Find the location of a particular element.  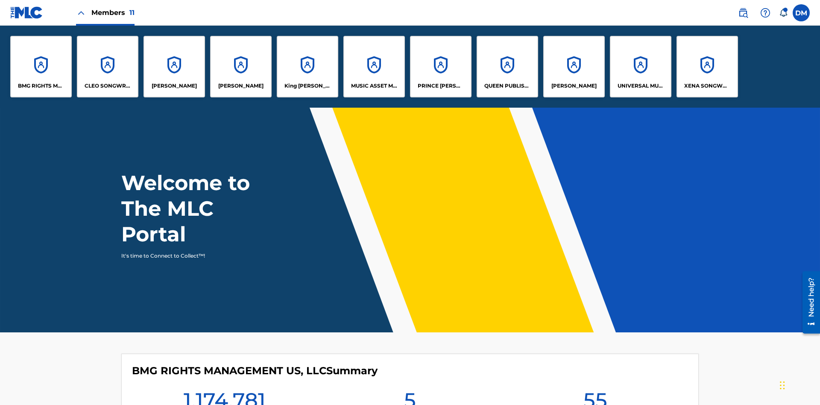

p: CLEO SONGWRITER is located at coordinates (108, 86).